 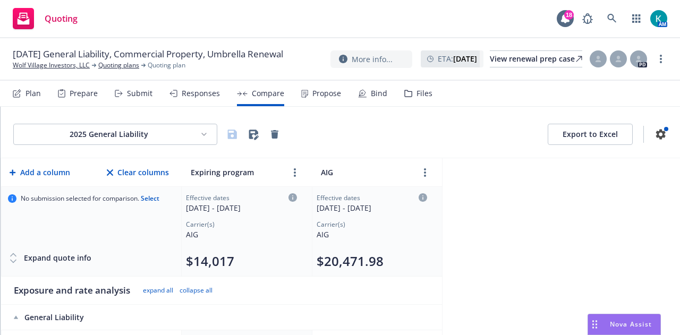 I want to click on button: collapse all, so click(x=196, y=291).